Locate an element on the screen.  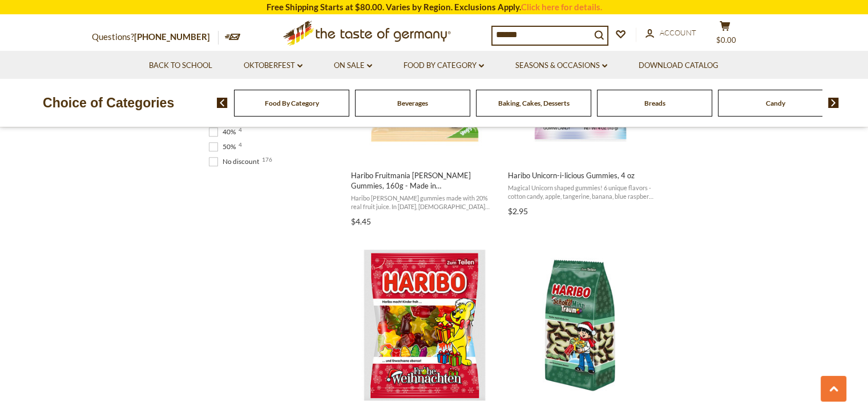
a: Candy is located at coordinates (776, 103).